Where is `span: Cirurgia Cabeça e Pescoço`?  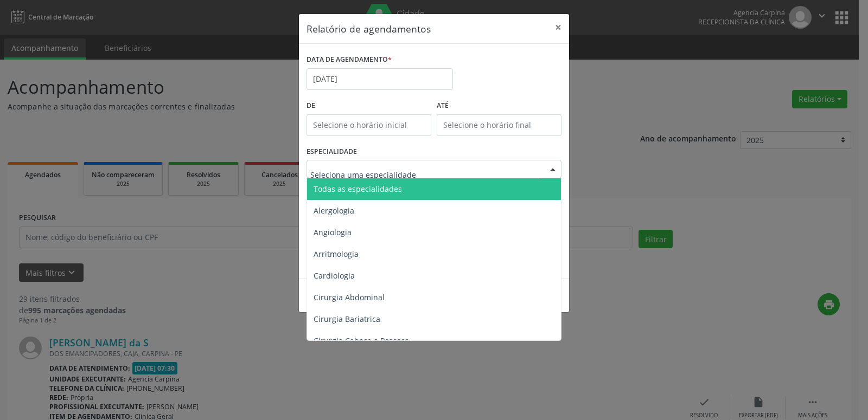
span: Cirurgia Cabeça e Pescoço is located at coordinates (361, 340).